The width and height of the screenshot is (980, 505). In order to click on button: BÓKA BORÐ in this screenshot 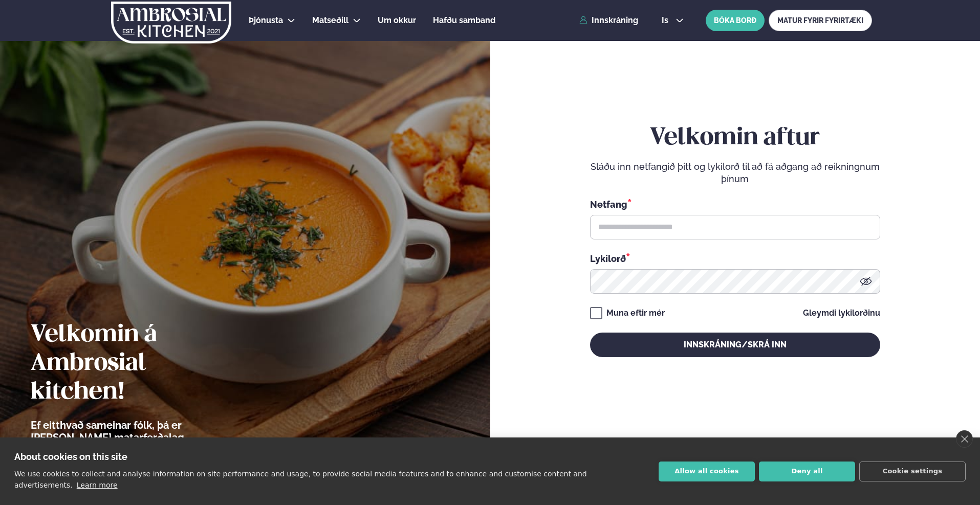, I will do `click(735, 20)`.